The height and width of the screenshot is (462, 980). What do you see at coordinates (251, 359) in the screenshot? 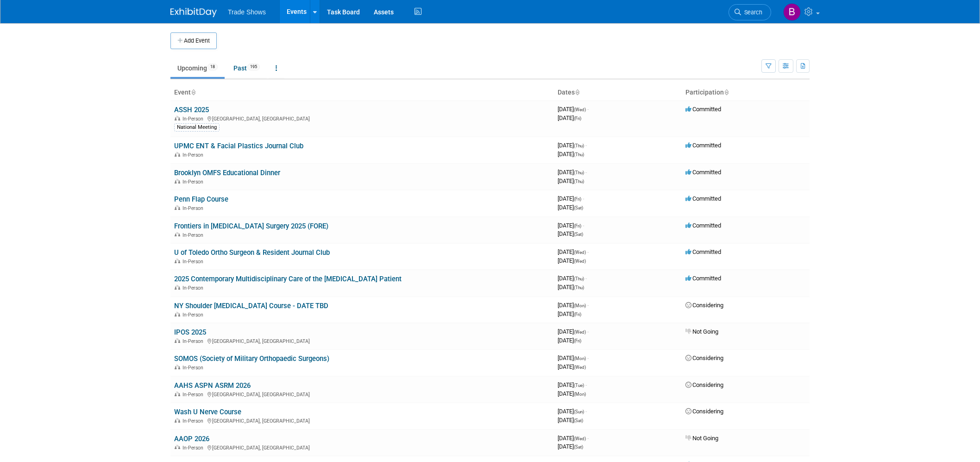
I see `a: SOMOS (Society of Military Orthopaedic Surgeons)` at bounding box center [251, 359].